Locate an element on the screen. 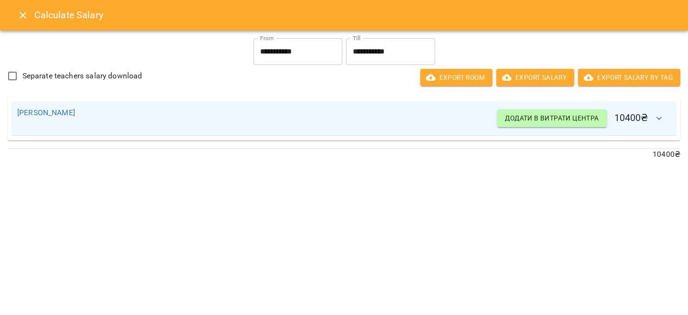  span: Separate teachers salary download is located at coordinates (82, 76).